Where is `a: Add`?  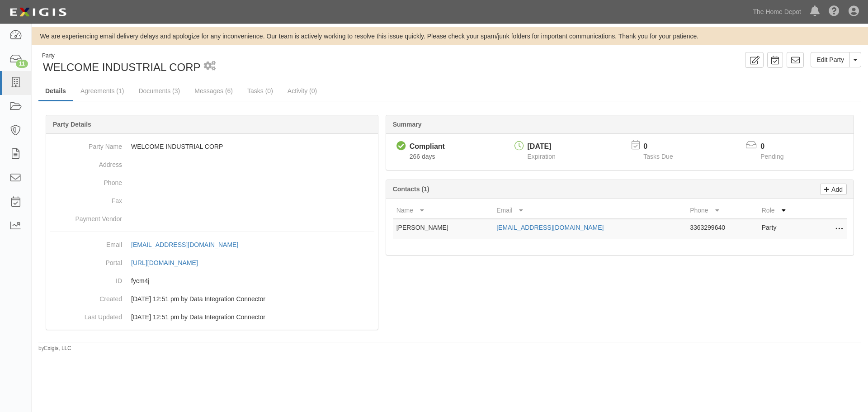 a: Add is located at coordinates (833, 189).